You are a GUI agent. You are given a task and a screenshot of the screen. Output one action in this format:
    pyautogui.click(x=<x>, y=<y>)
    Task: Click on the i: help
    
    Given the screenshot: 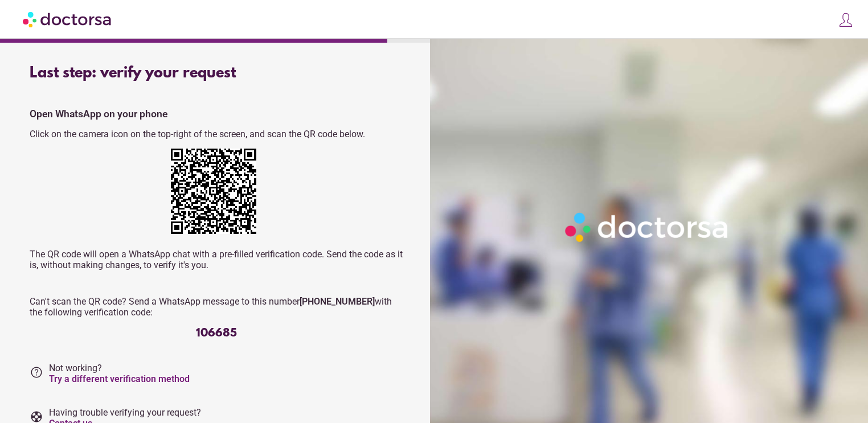 What is the action you would take?
    pyautogui.click(x=37, y=373)
    